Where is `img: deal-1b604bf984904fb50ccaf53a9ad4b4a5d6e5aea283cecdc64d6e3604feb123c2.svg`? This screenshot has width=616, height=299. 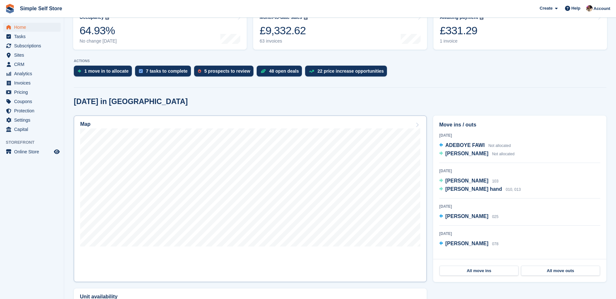 img: deal-1b604bf984904fb50ccaf53a9ad4b4a5d6e5aea283cecdc64d6e3604feb123c2.svg is located at coordinates (263, 71).